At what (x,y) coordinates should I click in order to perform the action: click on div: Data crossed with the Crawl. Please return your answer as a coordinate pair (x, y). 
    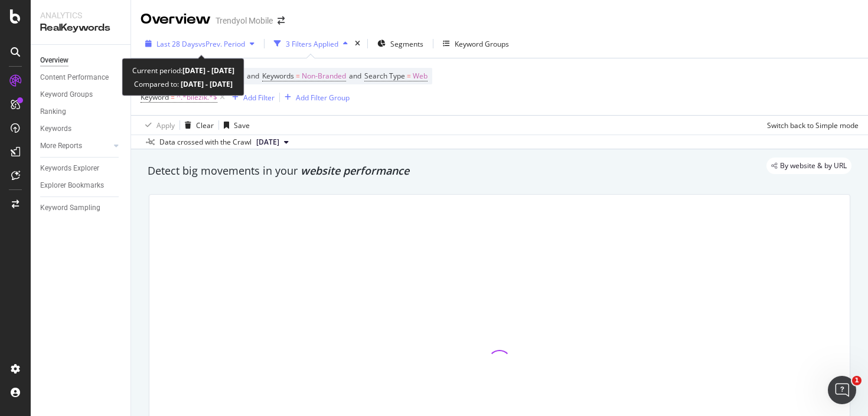
    Looking at the image, I should click on (205, 142).